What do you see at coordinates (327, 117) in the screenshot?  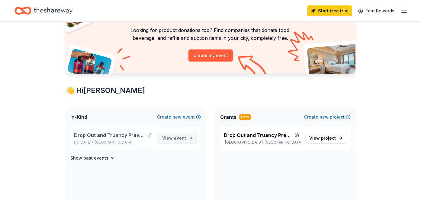 I see `button: Createnewproject` at bounding box center [327, 117].